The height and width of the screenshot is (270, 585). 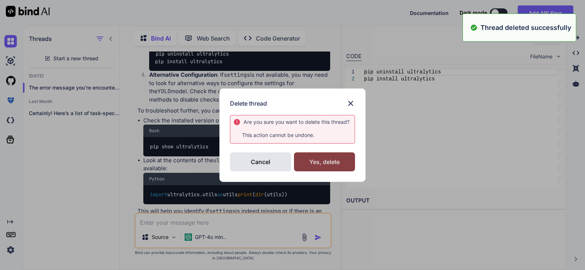 I want to click on img: alert, so click(x=474, y=27).